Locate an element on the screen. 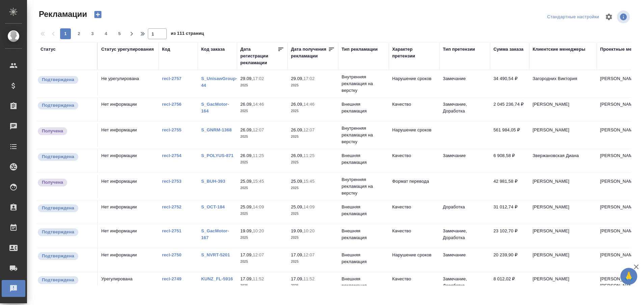 Image resolution: width=644 pixels, height=305 pixels. span: 2 is located at coordinates (79, 34).